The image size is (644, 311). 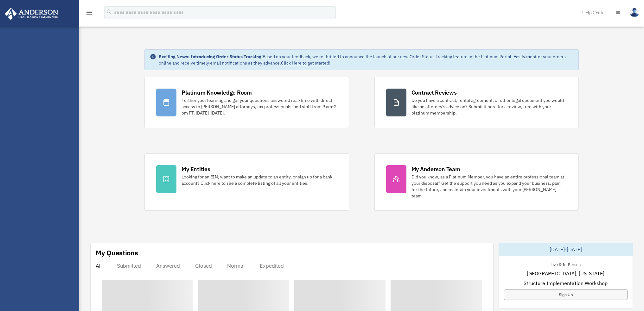 I want to click on div: Closed, so click(x=204, y=266).